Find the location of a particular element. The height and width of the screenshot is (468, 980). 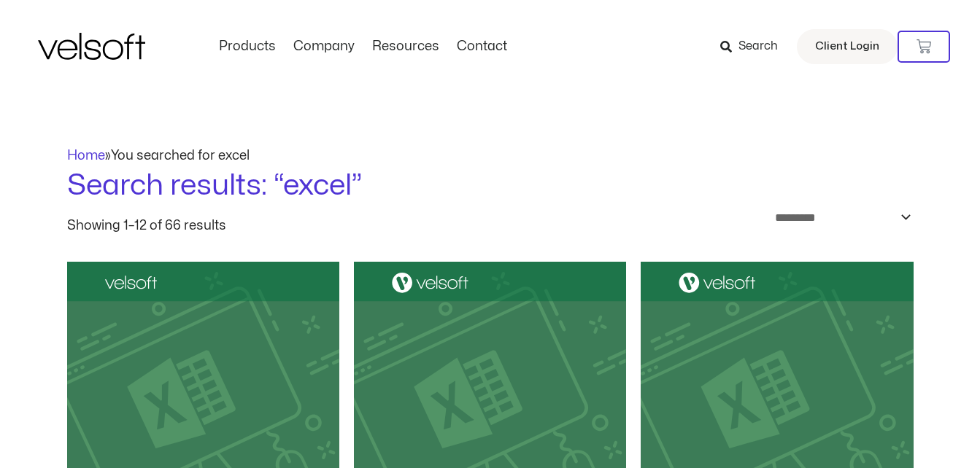

a: ResourcesMenu Toggle is located at coordinates (406, 47).